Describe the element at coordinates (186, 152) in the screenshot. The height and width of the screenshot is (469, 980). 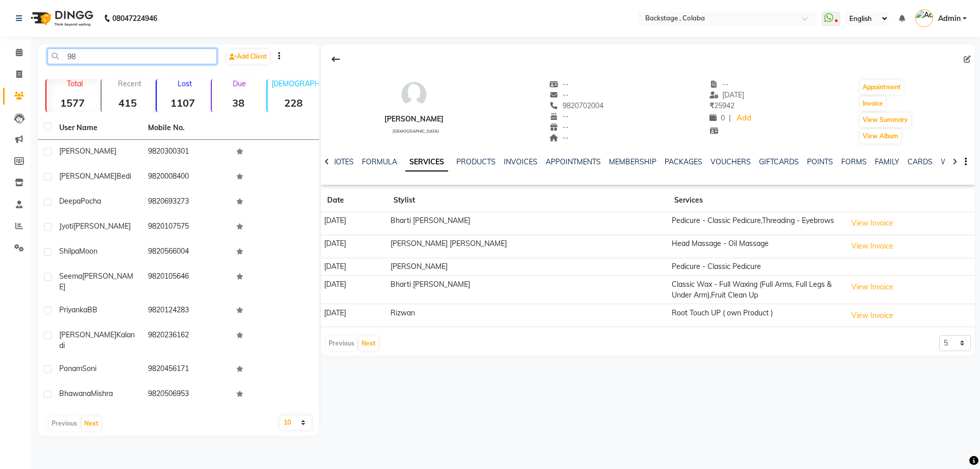
I see `td: 9820300301` at that location.